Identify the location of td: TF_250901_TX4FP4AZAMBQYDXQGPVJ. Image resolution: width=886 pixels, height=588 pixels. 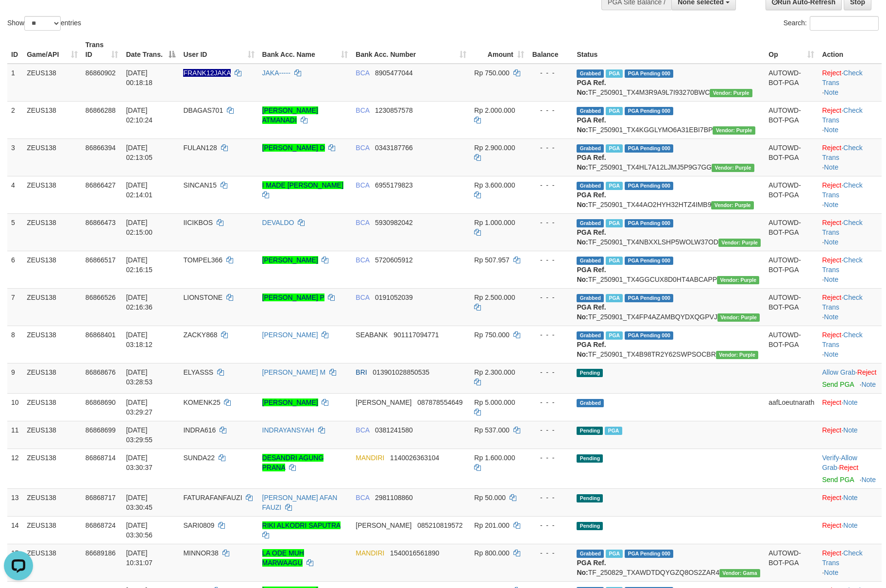
(668, 307).